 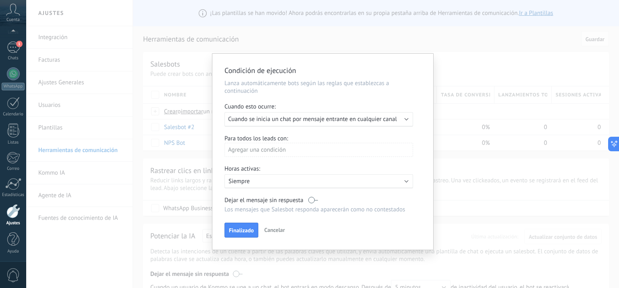 What do you see at coordinates (13, 20) in the screenshot?
I see `span: Cuenta` at bounding box center [13, 20].